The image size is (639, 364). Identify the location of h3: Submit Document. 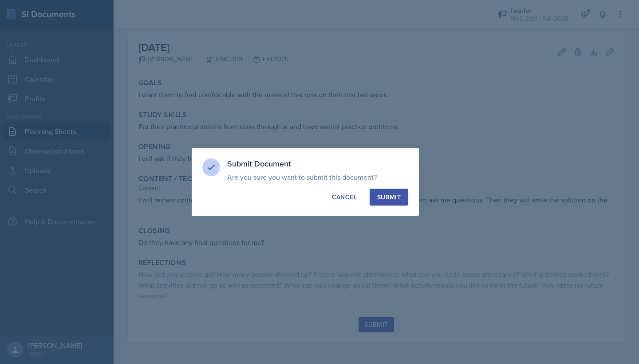
(318, 163).